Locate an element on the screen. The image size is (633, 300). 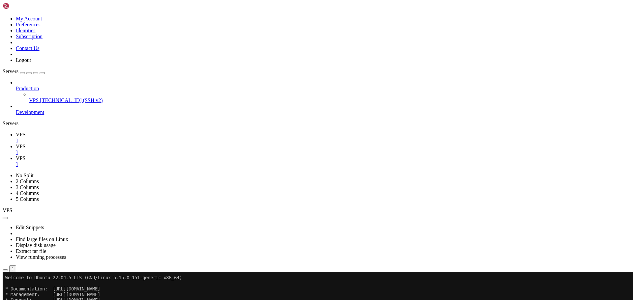
x-row: root@srv893663:~# cd /home/savenotsend is located at coordinates (275, 179).